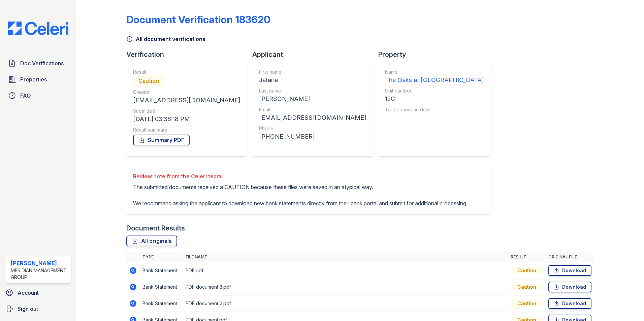 This screenshot has width=644, height=321. I want to click on span: Sign out, so click(28, 309).